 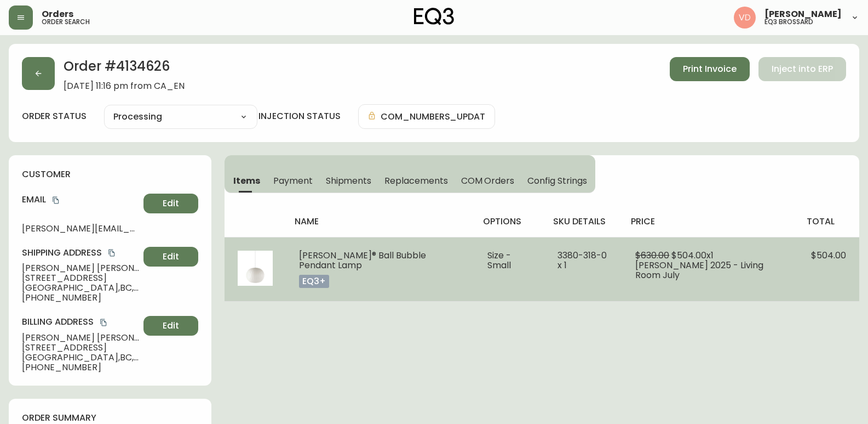 I want to click on button: Print Invoice, so click(x=710, y=69).